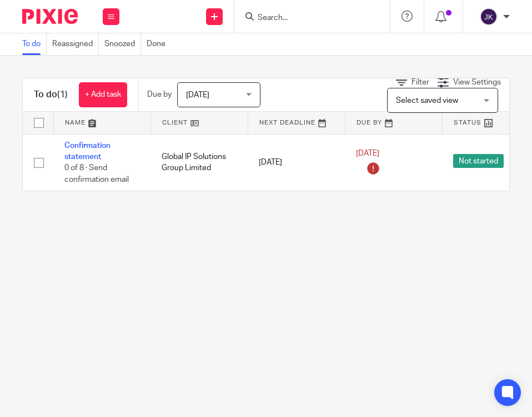  I want to click on span: (1), so click(62, 94).